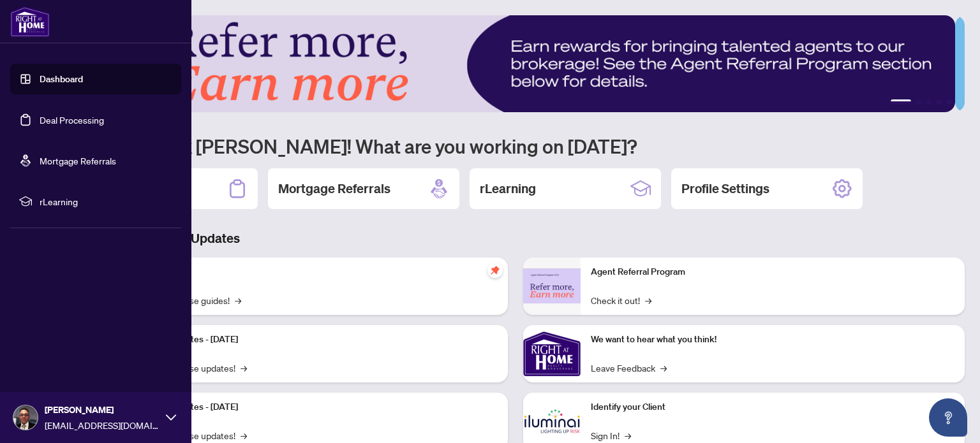 Image resolution: width=980 pixels, height=443 pixels. Describe the element at coordinates (316, 272) in the screenshot. I see `p: Self-Help` at that location.